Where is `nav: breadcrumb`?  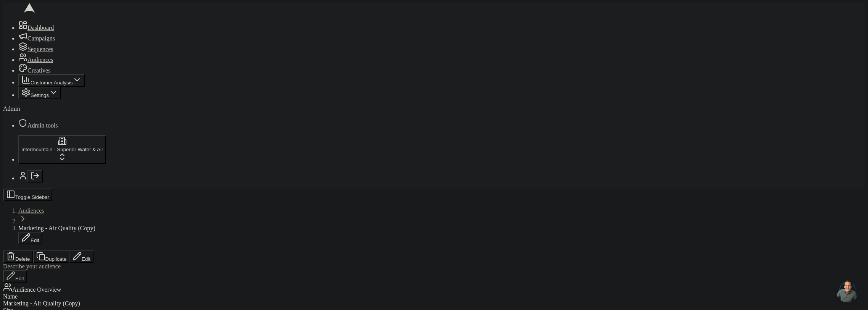 nav: breadcrumb is located at coordinates (434, 226).